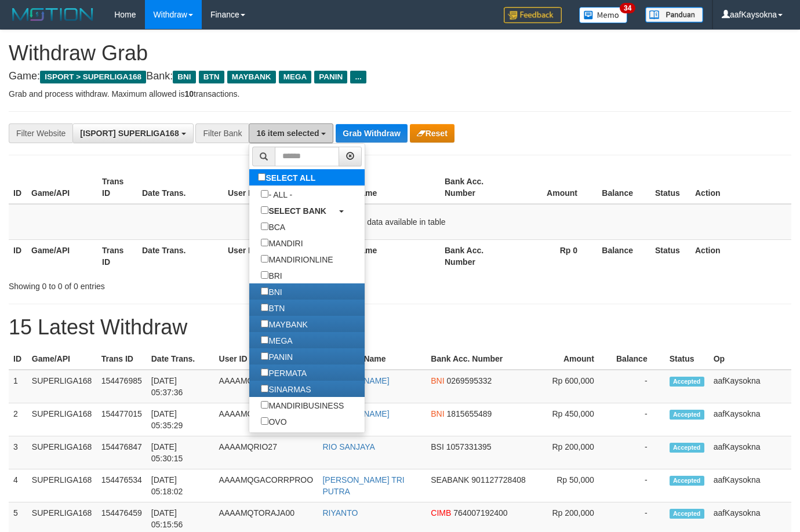 This screenshot has height=532, width=800. What do you see at coordinates (675, 15) in the screenshot?
I see `img: panduan.png` at bounding box center [675, 15].